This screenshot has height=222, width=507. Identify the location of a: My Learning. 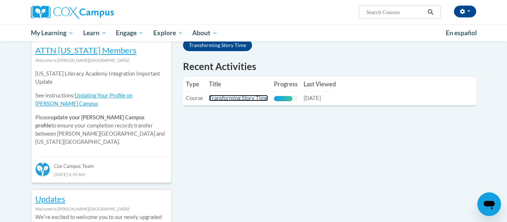
(52, 33).